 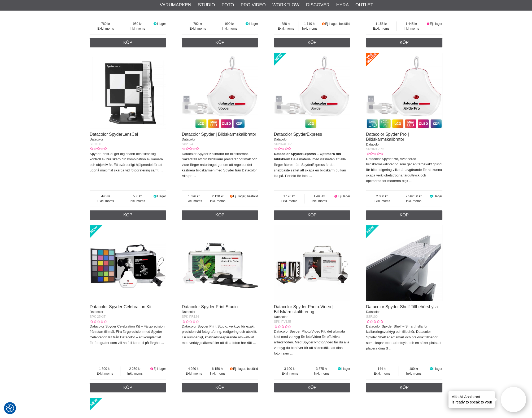 What do you see at coordinates (319, 196) in the screenshot?
I see `span: 1 495` at bounding box center [319, 196].